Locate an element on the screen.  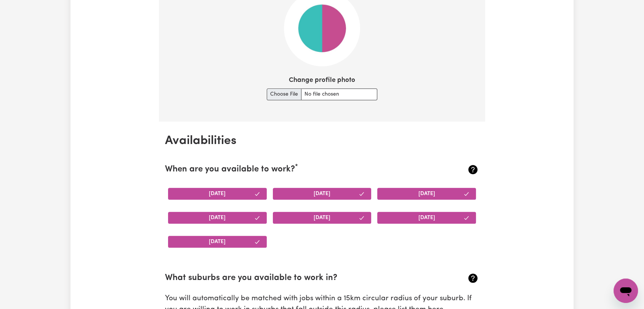
h2: When are you available to work? is located at coordinates (296, 169).